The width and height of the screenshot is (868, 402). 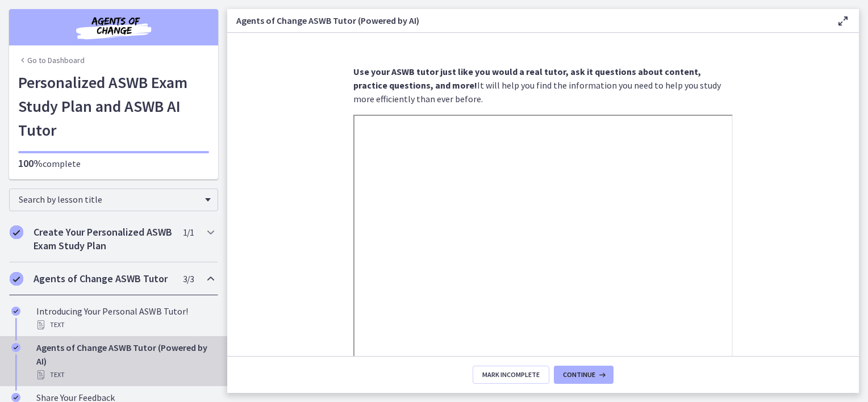 I want to click on h3: Agents of Change ASWB Tutor (Powered by AI), so click(x=527, y=21).